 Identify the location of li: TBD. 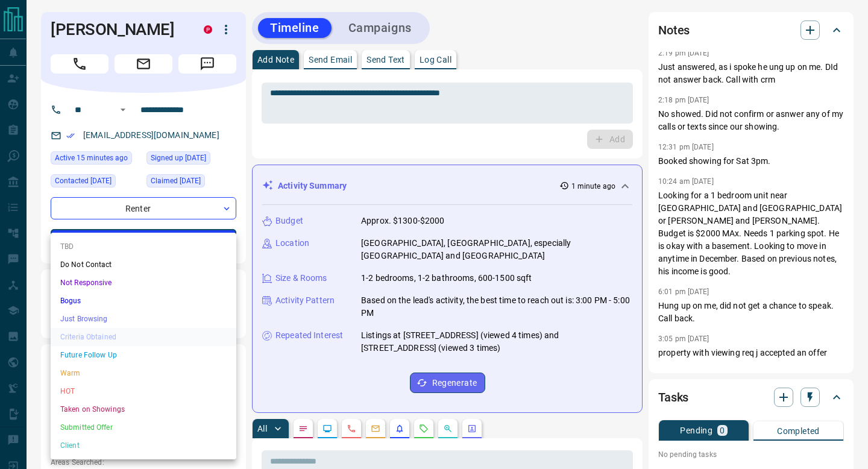
(143, 247).